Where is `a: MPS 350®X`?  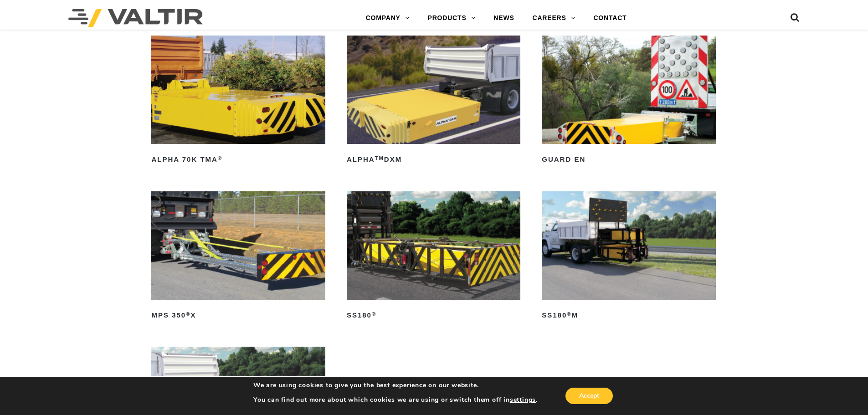
a: MPS 350®X is located at coordinates (238, 257).